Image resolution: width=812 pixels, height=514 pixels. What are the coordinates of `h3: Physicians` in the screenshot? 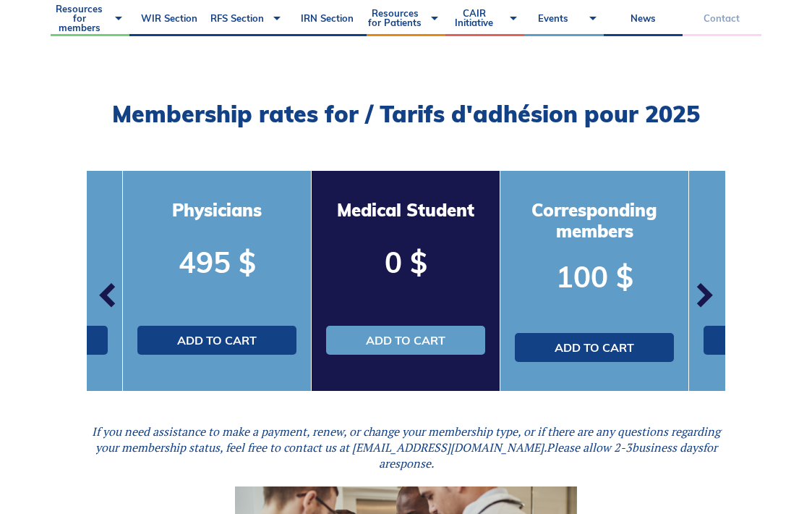 It's located at (217, 210).